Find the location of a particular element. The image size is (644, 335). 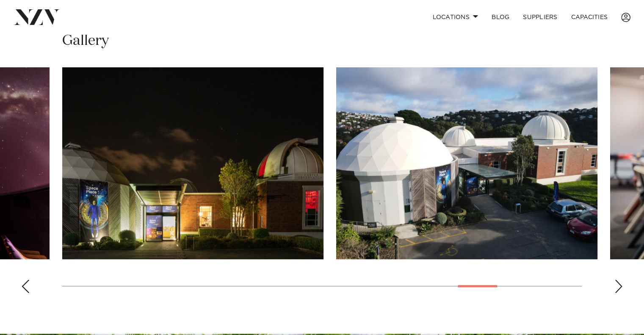

swiper-slide: 20 / 25 is located at coordinates (193, 163).